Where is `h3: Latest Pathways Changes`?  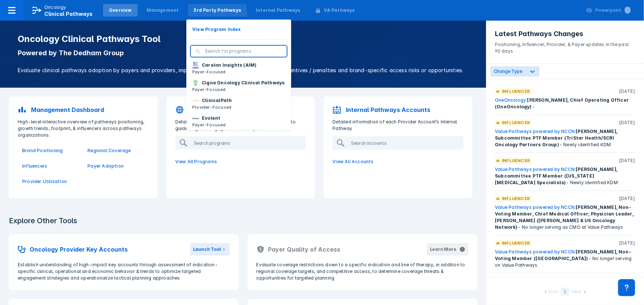
h3: Latest Pathways Changes is located at coordinates (565, 34).